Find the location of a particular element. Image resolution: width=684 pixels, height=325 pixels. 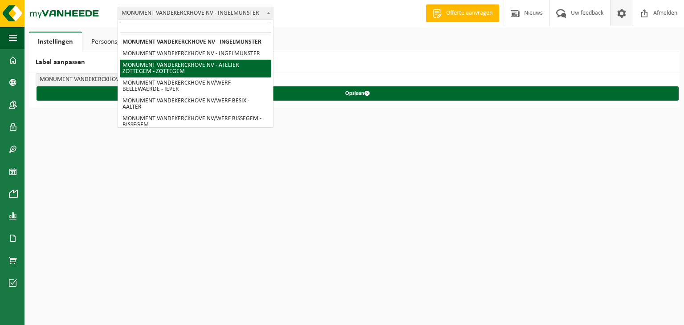

button: Opslaan is located at coordinates (358, 94).